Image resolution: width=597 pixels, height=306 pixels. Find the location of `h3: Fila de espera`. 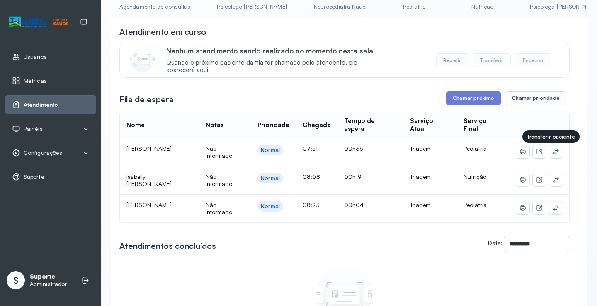

h3: Fila de espera is located at coordinates (146, 100).